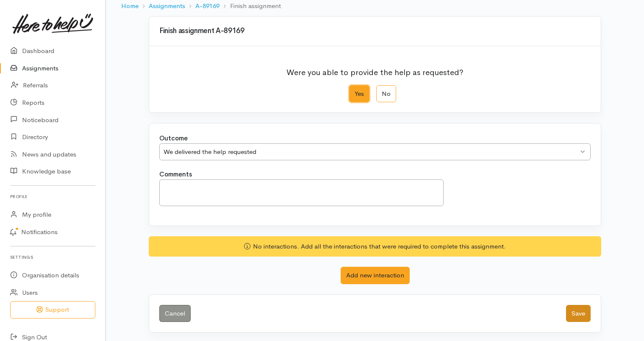  What do you see at coordinates (375, 275) in the screenshot?
I see `button: Add new interaction` at bounding box center [375, 275].